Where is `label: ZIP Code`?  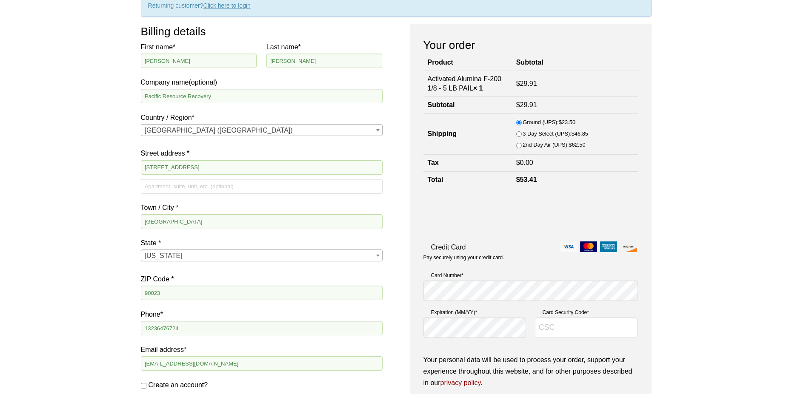 label: ZIP Code is located at coordinates (262, 279).